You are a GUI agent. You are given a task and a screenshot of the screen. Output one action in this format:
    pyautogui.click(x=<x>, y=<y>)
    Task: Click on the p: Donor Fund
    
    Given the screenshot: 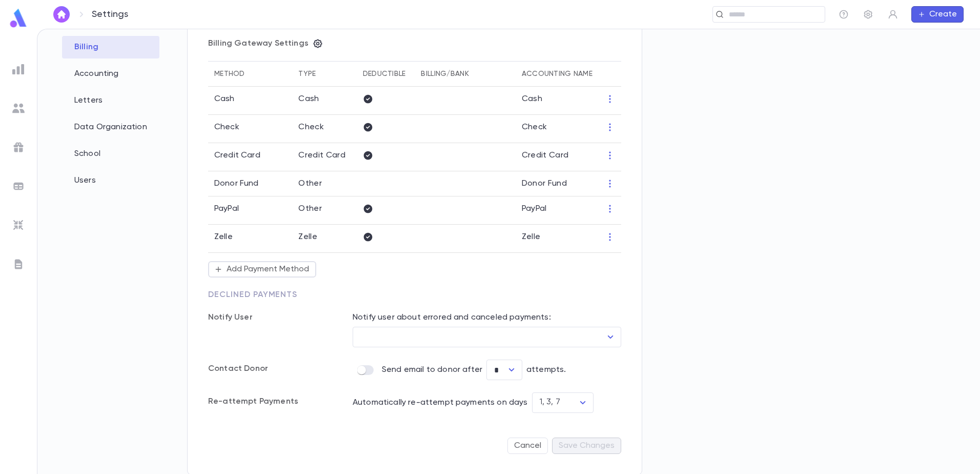 What is the action you would take?
    pyautogui.click(x=236, y=183)
    